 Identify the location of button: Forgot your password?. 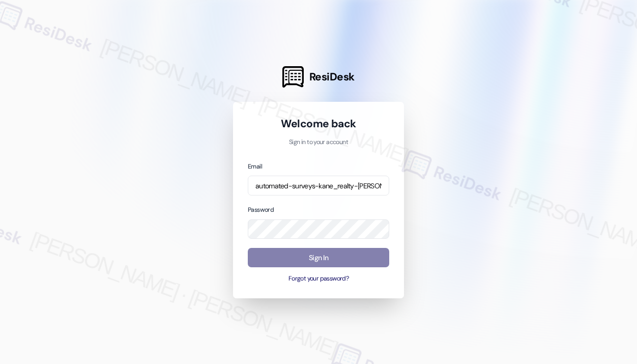
(319, 279).